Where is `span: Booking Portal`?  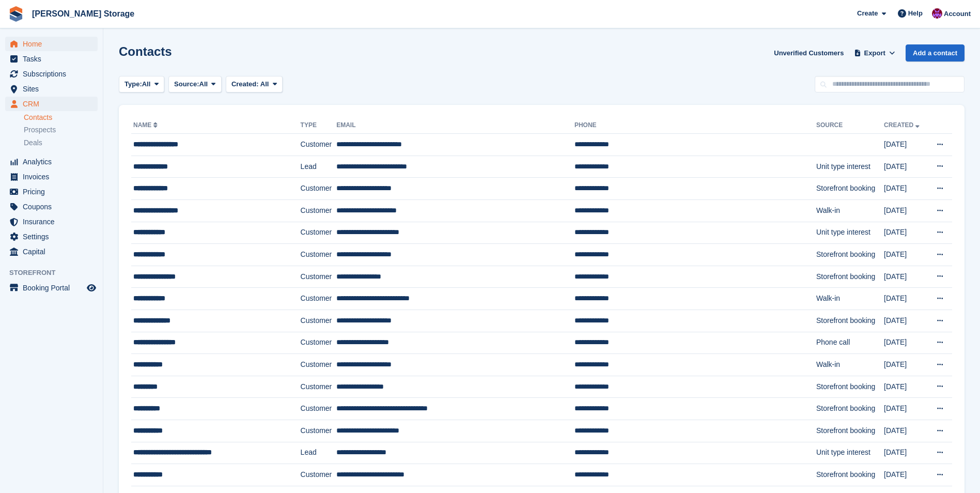 span: Booking Portal is located at coordinates (54, 288).